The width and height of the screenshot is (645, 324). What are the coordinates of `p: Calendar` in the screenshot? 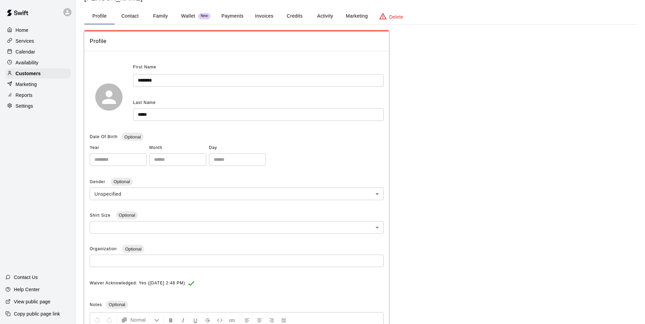 It's located at (25, 52).